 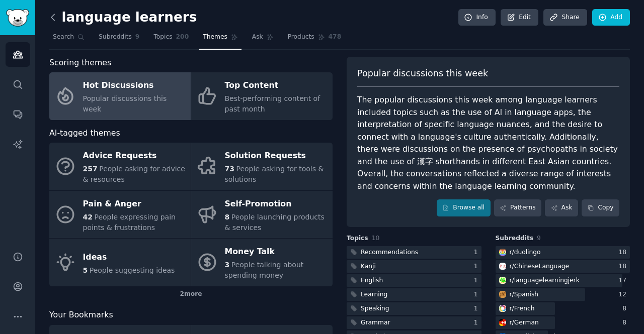 I want to click on a: Subreddits9, so click(x=118, y=39).